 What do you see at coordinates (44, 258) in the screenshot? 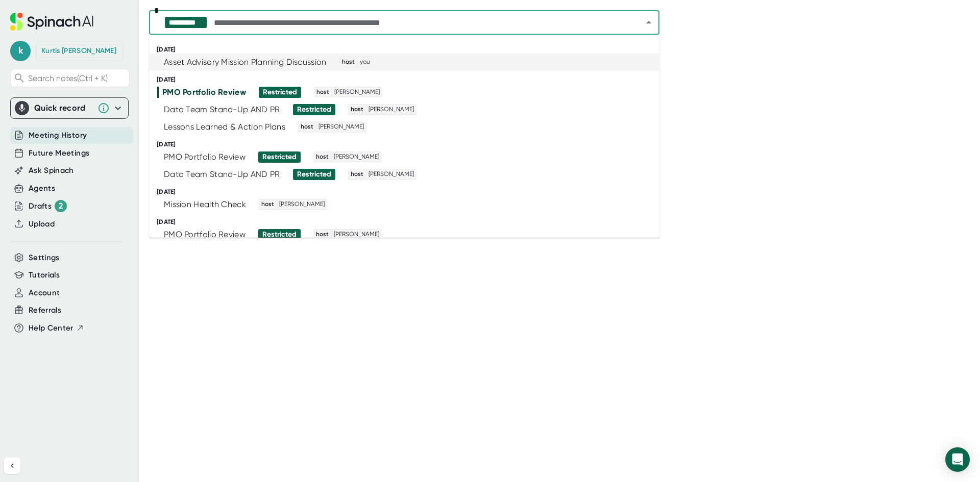
I see `button: Settings` at bounding box center [44, 258].